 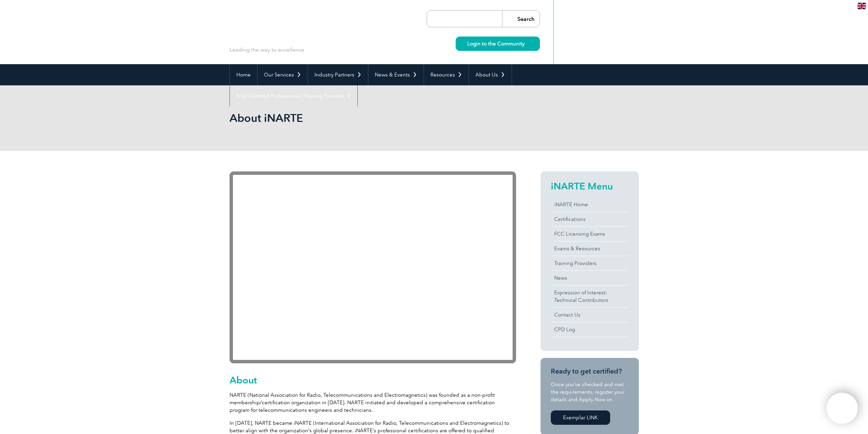 I want to click on p: NARTE (National Association for Radio, Telecommunications and Electromagnetics) was founded as a ..., so click(x=373, y=403).